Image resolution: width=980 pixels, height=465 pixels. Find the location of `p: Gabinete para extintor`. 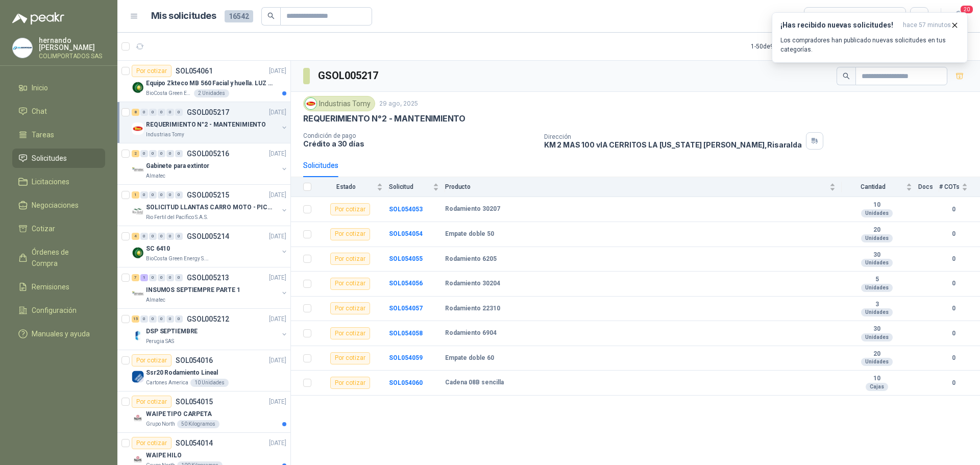

p: Gabinete para extintor is located at coordinates (178, 166).